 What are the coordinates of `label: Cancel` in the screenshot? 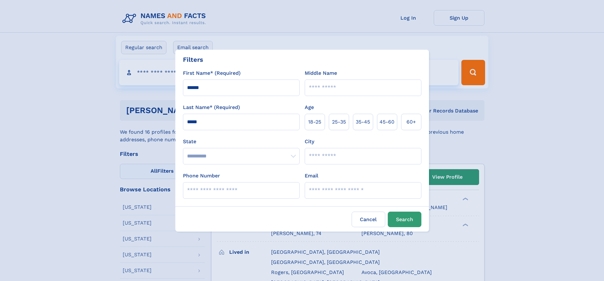 It's located at (369, 219).